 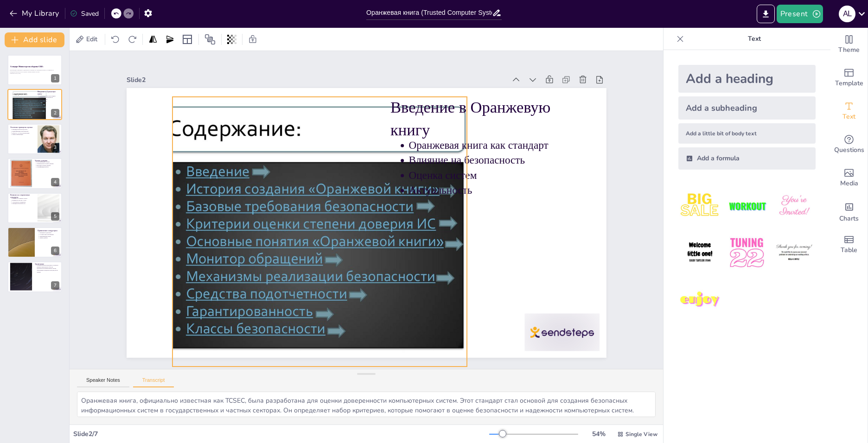 What do you see at coordinates (700, 252) in the screenshot?
I see `img: 4.jpeg` at bounding box center [700, 252].